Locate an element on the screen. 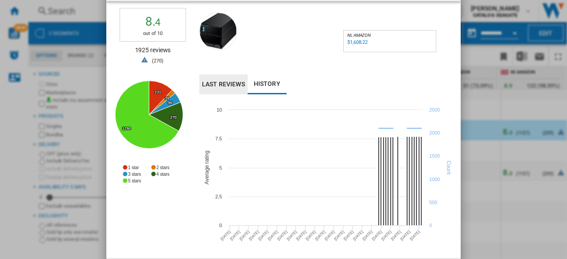 Image resolution: width=567 pixels, height=259 pixels. tspan: 500 is located at coordinates (434, 203).